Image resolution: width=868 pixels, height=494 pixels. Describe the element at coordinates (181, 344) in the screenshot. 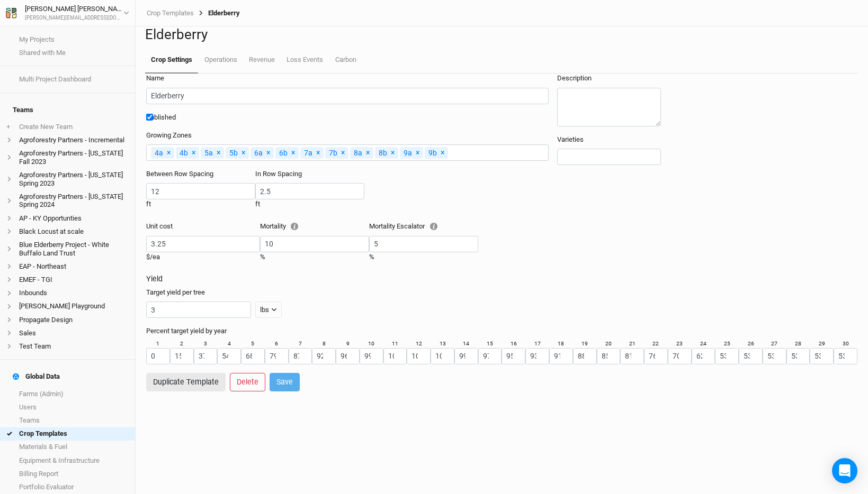

I see `label: 2` at that location.